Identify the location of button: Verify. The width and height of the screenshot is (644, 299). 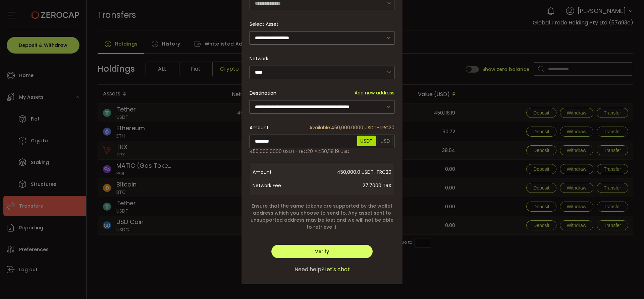
(322, 252).